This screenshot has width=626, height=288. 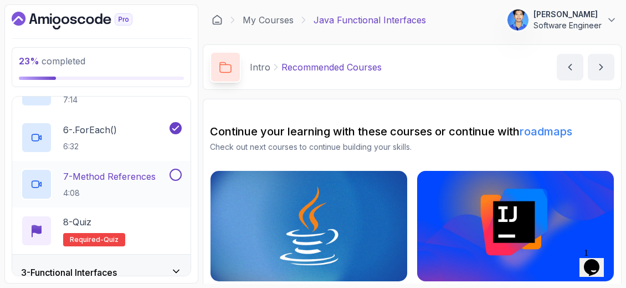 What do you see at coordinates (101, 230) in the screenshot?
I see `button: 8-QuizRequired-quiz` at bounding box center [101, 230].